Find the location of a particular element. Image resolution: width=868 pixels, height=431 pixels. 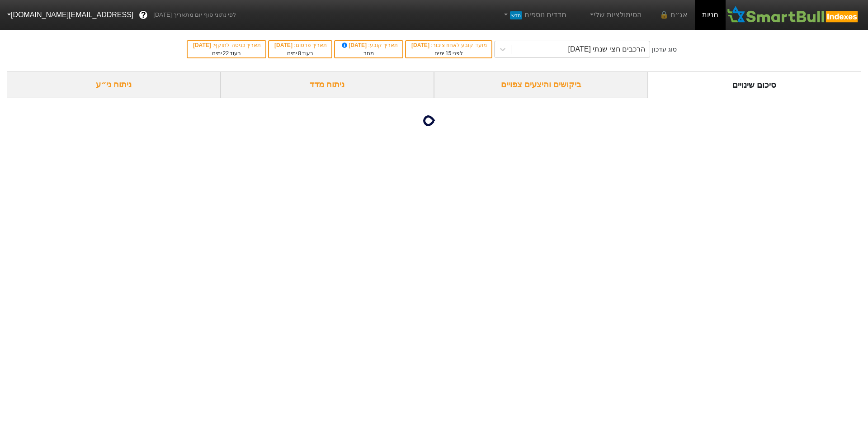

span: 15 is located at coordinates (448, 53).